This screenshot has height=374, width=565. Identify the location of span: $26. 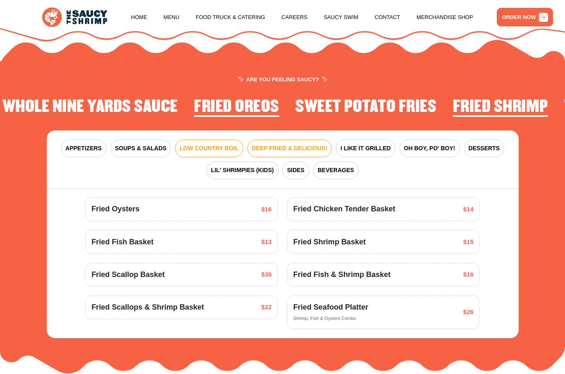
(468, 312).